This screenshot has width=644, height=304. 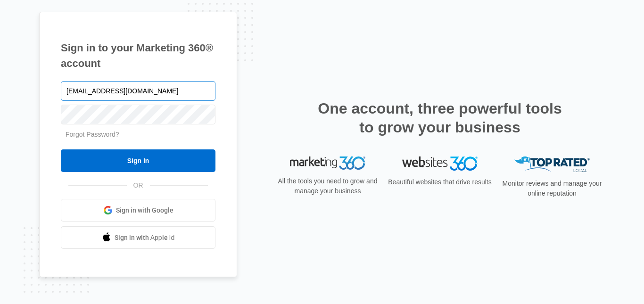 What do you see at coordinates (138, 56) in the screenshot?
I see `h1: Sign in to your Marketing 360® account` at bounding box center [138, 56].